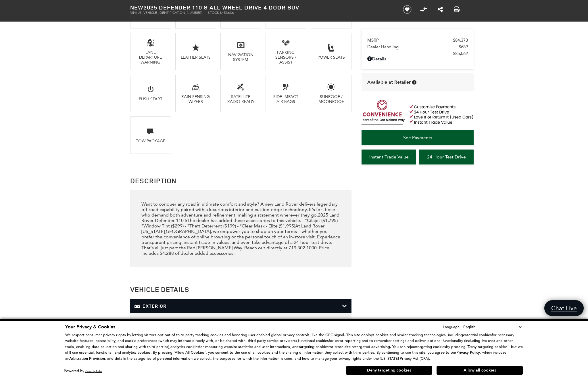 The height and width of the screenshot is (379, 588). Describe the element at coordinates (389, 157) in the screenshot. I see `a: Instant Trade Value` at that location.